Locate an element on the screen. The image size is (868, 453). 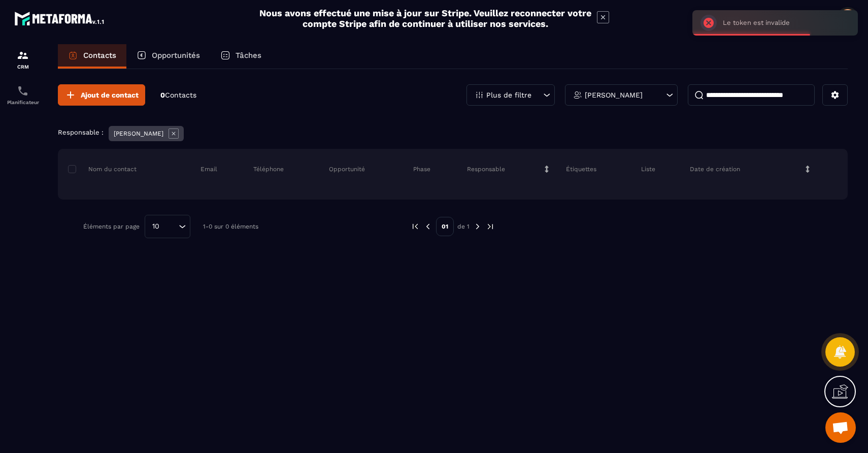
div: Search for option is located at coordinates (167, 227).